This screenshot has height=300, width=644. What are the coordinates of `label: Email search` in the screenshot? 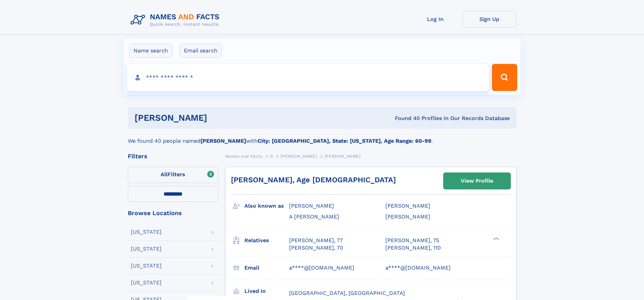 It's located at (200, 51).